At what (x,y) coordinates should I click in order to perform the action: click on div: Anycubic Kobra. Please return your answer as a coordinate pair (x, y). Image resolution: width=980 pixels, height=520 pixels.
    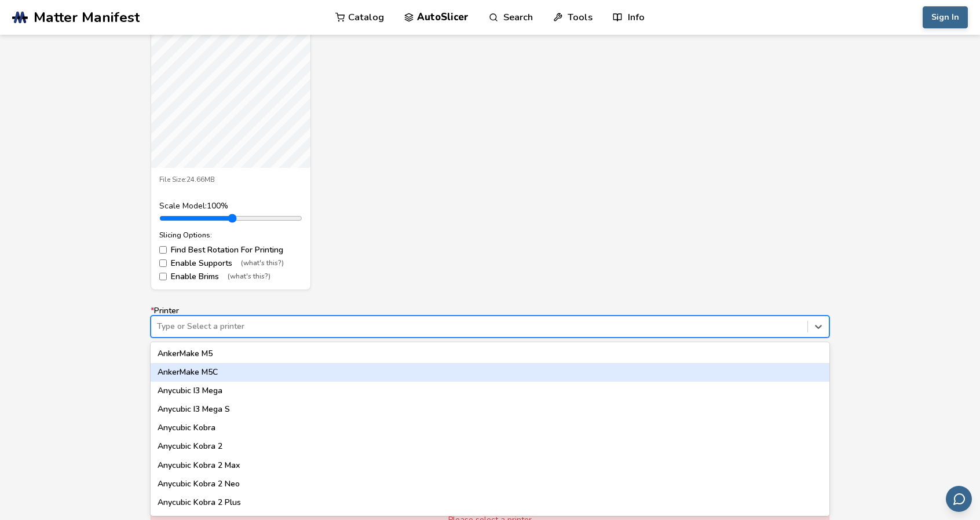
    Looking at the image, I should click on (490, 428).